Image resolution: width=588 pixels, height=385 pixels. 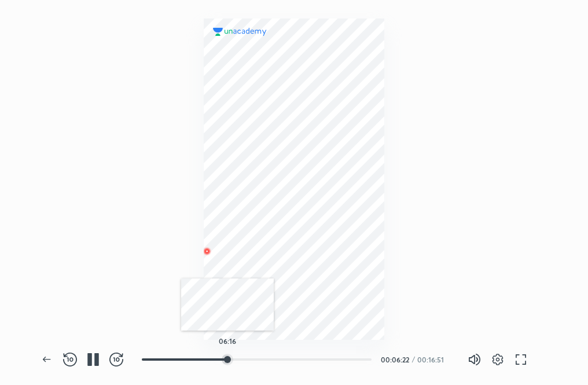 What do you see at coordinates (206, 251) in the screenshot?
I see `img: wMgqJGBwKWe8AAAAABJRU5ErkJggg==` at bounding box center [206, 251].